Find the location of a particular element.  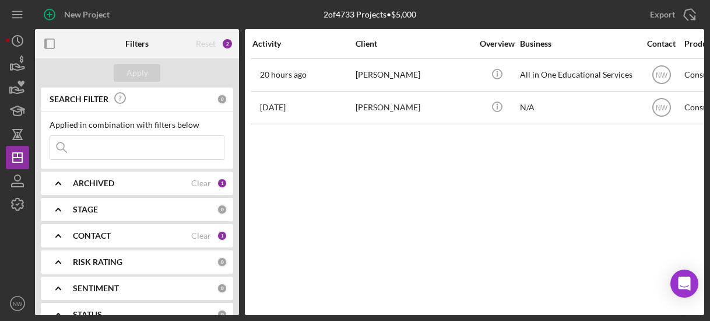

div: Apply is located at coordinates (137, 73).